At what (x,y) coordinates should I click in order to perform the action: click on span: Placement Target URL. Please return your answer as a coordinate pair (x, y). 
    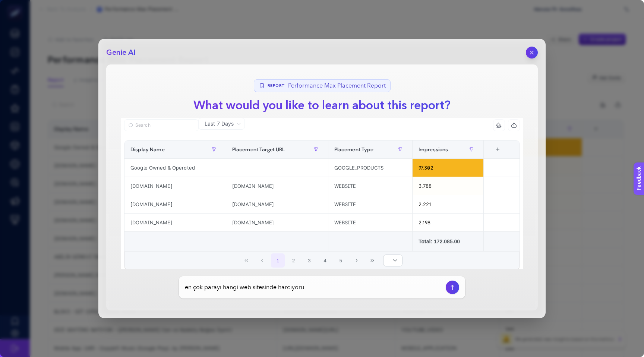
    Looking at the image, I should click on (259, 149).